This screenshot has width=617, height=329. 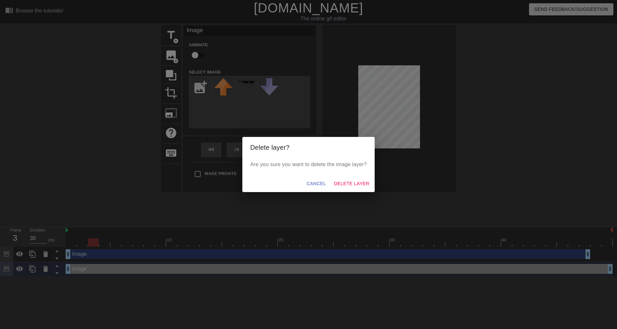 I want to click on button: Delete Layer, so click(x=352, y=184).